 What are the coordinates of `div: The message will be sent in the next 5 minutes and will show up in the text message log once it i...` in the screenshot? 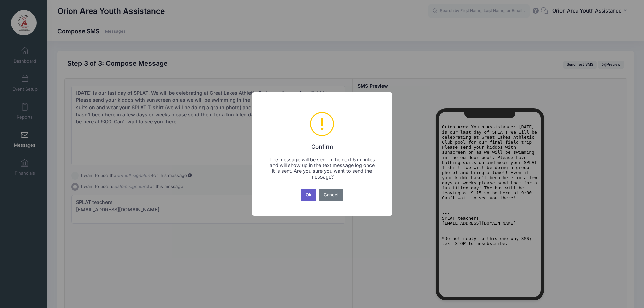 It's located at (322, 168).